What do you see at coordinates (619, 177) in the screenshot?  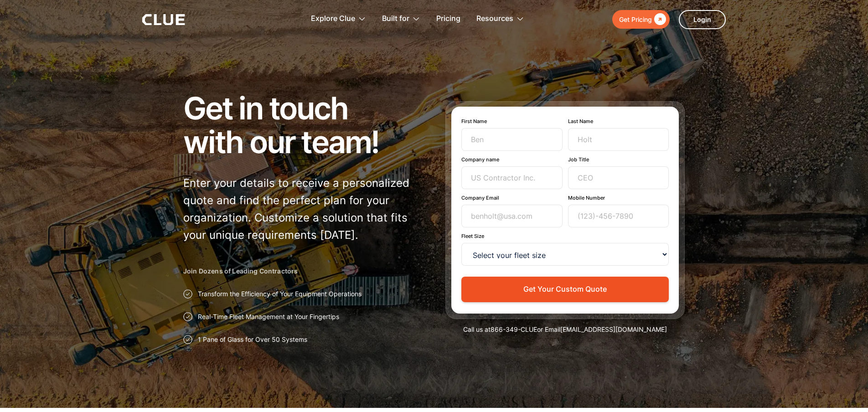 I see `input: CEO` at bounding box center [619, 177].